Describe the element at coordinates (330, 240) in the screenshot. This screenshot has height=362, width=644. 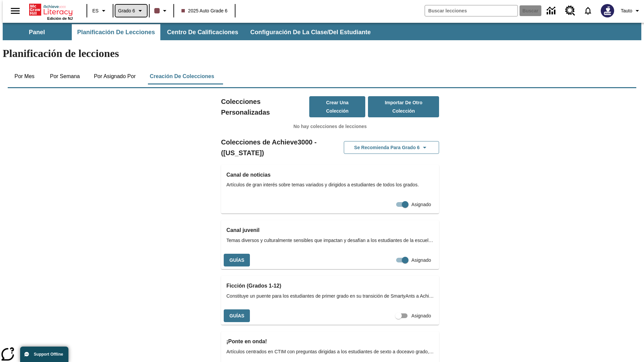
I see `span: Temas diversos y culturalmente sensibles que impactan y desafían a los estudiantes de la escuela ...` at that location.